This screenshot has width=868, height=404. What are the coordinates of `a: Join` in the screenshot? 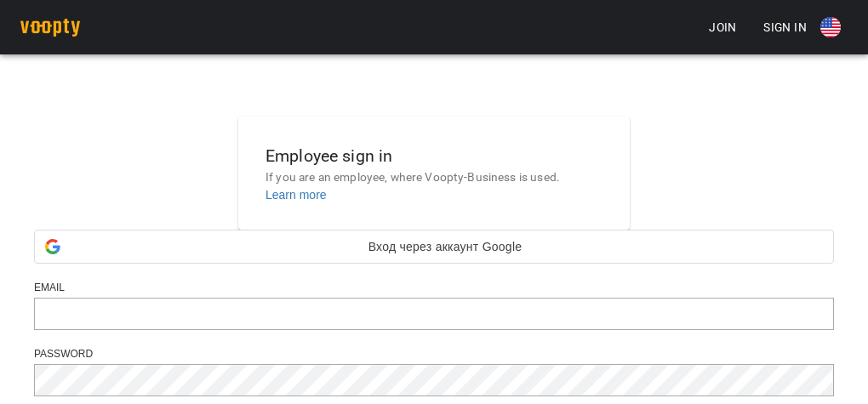 It's located at (729, 27).